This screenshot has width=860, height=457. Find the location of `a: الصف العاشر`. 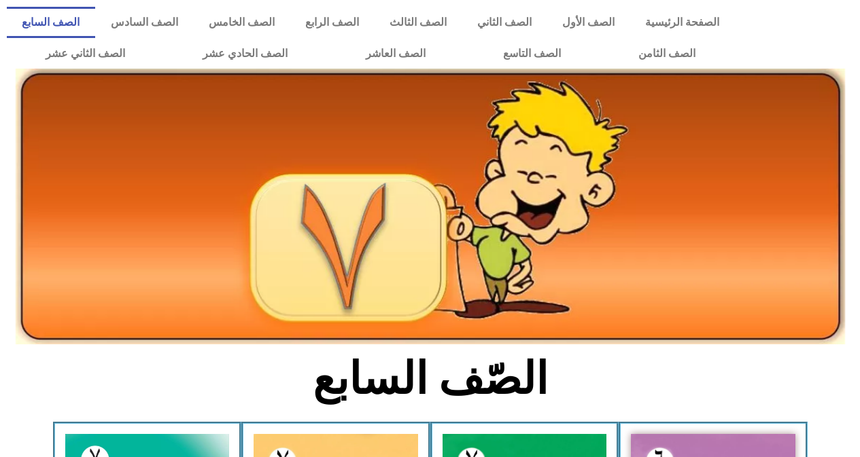

a: الصف العاشر is located at coordinates (396, 54).